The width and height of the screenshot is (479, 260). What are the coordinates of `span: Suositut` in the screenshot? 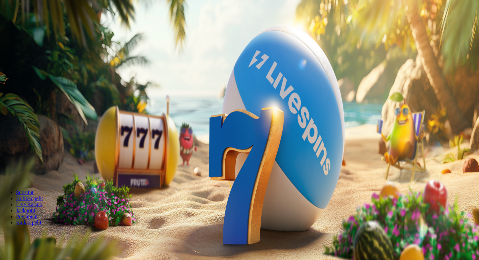 It's located at (25, 192).